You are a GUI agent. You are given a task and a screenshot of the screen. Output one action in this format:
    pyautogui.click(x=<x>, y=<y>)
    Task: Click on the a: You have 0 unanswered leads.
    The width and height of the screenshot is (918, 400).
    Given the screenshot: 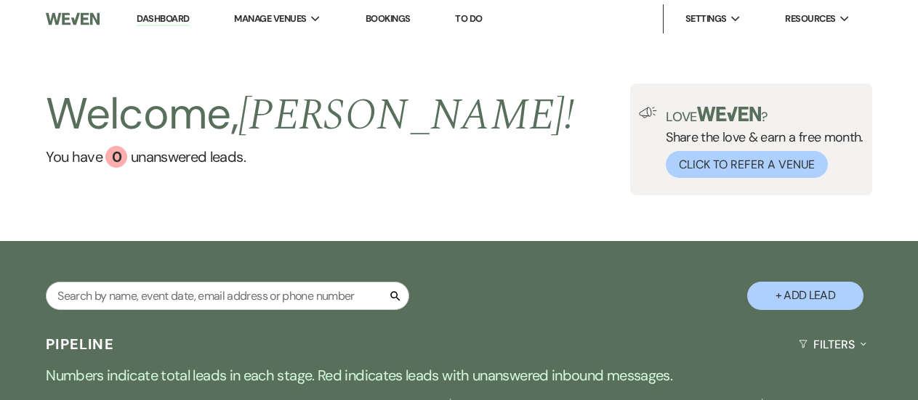 What is the action you would take?
    pyautogui.click(x=309, y=157)
    